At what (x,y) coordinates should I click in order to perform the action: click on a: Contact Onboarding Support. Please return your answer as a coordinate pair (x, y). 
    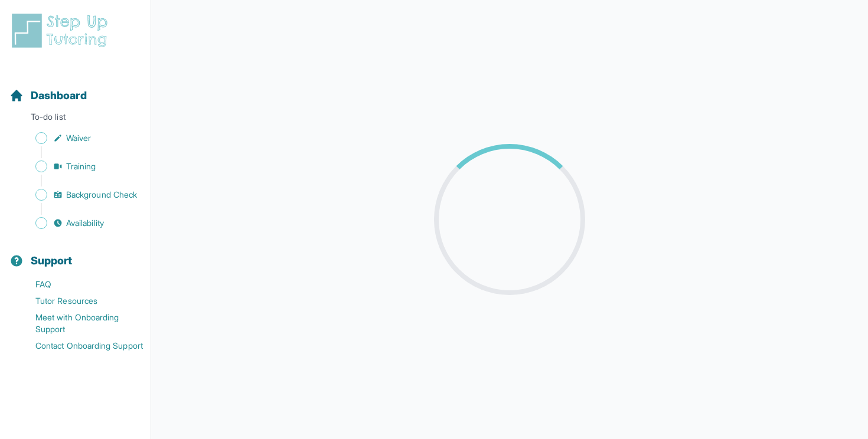
    Looking at the image, I should click on (80, 346).